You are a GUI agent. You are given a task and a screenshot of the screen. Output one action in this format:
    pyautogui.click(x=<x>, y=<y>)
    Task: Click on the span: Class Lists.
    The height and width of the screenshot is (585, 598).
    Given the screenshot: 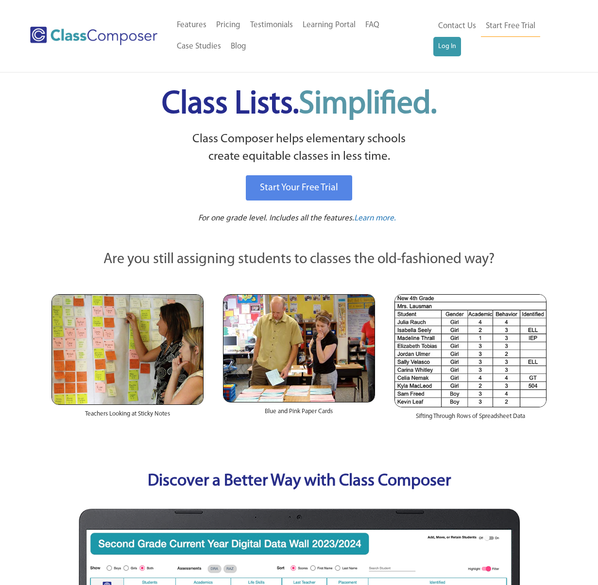 What is the action you would take?
    pyautogui.click(x=299, y=104)
    